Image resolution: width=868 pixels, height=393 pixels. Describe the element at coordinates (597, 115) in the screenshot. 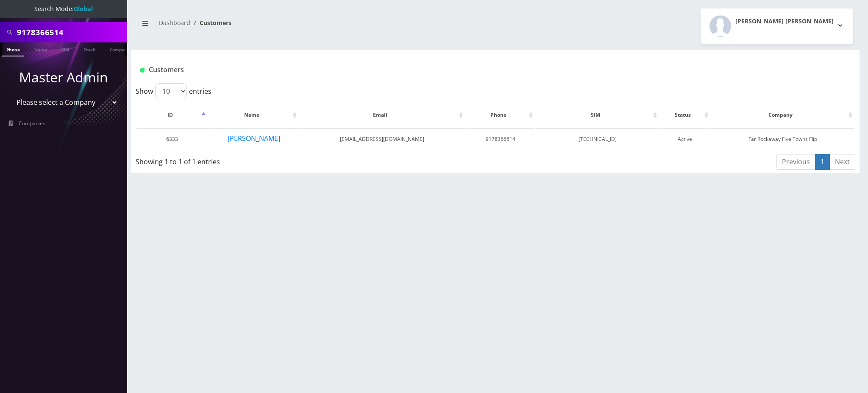

I see `th: SIM: activate to sort column ascending` at that location.